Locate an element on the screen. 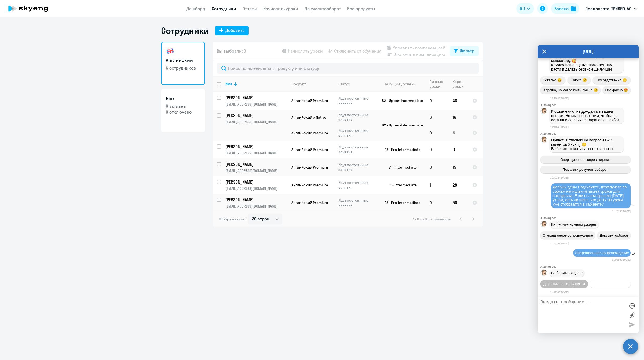 Image resolution: width=644 pixels, height=360 pixels. span: Добрый день! Подскажите, пожалуйста по срокам начисления пакета уроков для сотрудника. Если оплат... is located at coordinates (590, 196).